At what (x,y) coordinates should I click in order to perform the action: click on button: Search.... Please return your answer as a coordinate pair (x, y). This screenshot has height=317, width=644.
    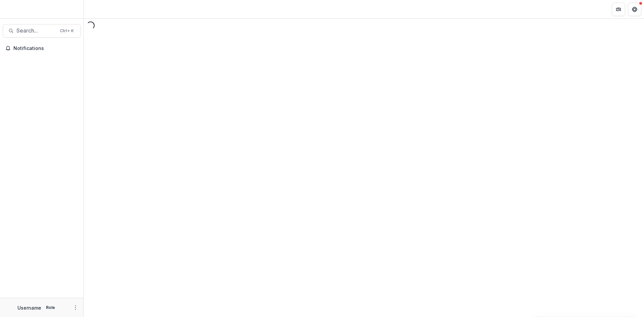
    Looking at the image, I should click on (42, 31).